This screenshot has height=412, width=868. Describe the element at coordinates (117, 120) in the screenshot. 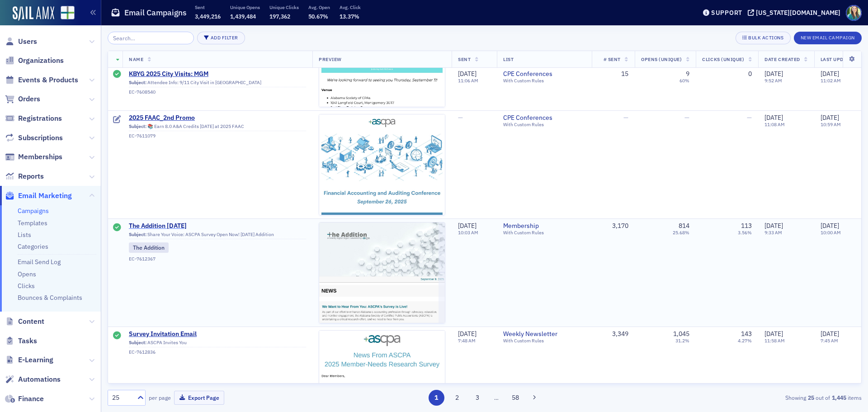

I see `div: Draft` at that location.